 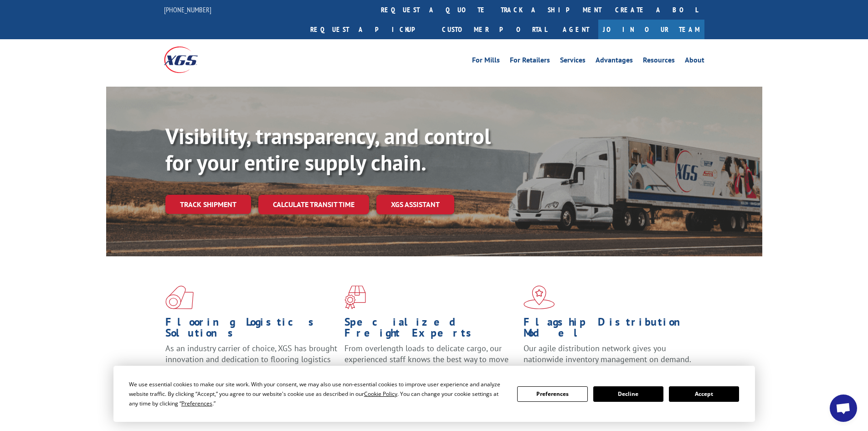 What do you see at coordinates (695, 61) in the screenshot?
I see `a: About` at bounding box center [695, 61].